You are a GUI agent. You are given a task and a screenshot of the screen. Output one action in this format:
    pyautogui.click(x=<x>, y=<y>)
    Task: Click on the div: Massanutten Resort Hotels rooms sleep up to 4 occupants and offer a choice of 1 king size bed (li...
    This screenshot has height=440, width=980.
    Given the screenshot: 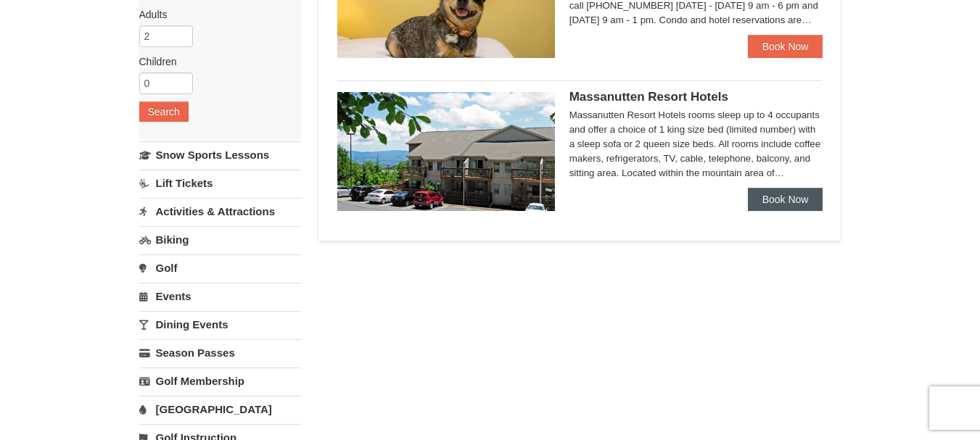 What is the action you would take?
    pyautogui.click(x=696, y=144)
    